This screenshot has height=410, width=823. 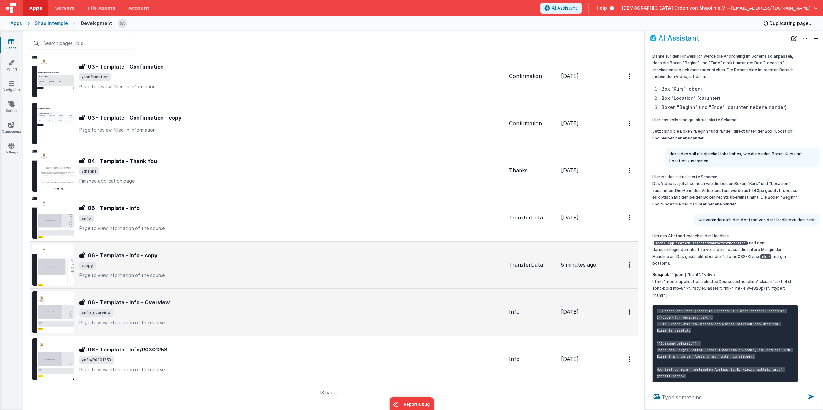 What do you see at coordinates (135, 118) in the screenshot?
I see `h3: 03 - Template - Confirmation - copy` at bounding box center [135, 118].